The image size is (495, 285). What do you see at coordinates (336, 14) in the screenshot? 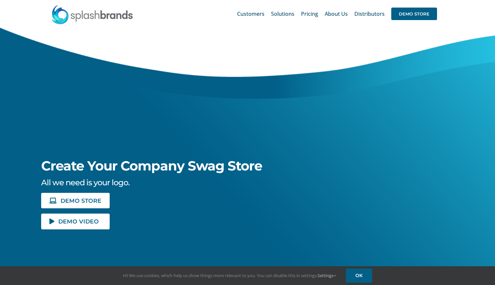
I see `span: About Us` at bounding box center [336, 14].